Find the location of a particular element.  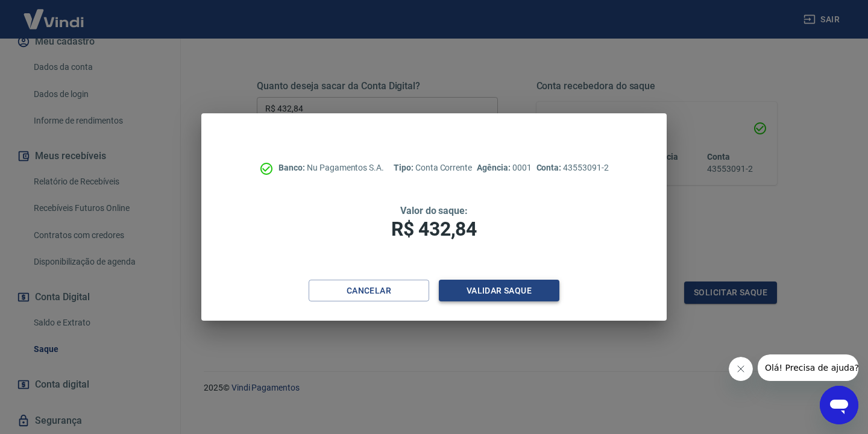

span: R$ 432,84 is located at coordinates (434, 229).